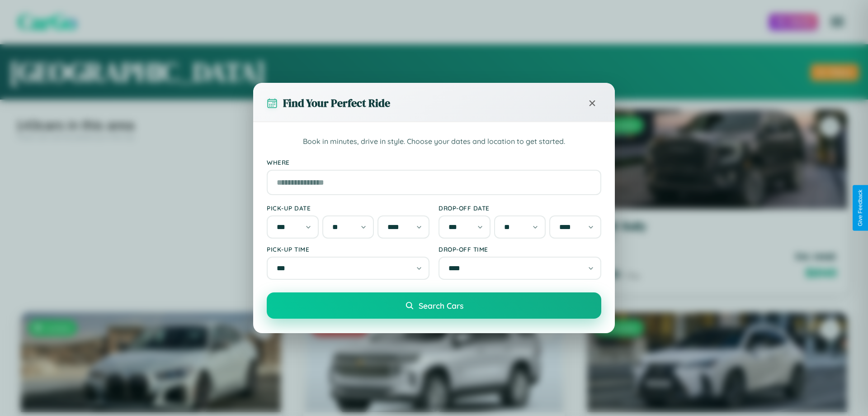 The width and height of the screenshot is (868, 416). I want to click on label: Drop-off Date, so click(520, 208).